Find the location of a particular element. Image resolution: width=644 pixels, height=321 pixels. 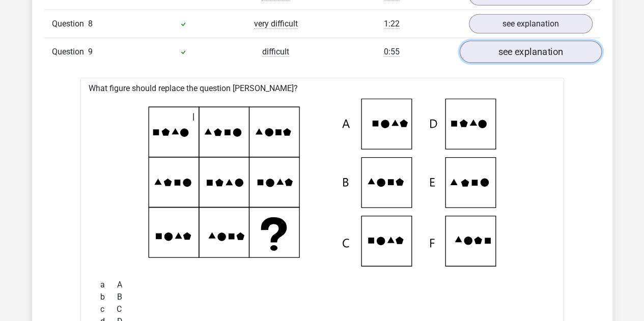

span: 9 is located at coordinates (90, 51).